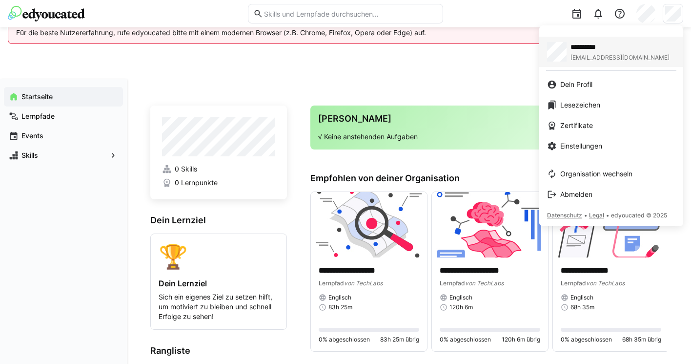 This screenshot has width=691, height=364. Describe the element at coordinates (576, 84) in the screenshot. I see `span: Dein Profil` at that location.